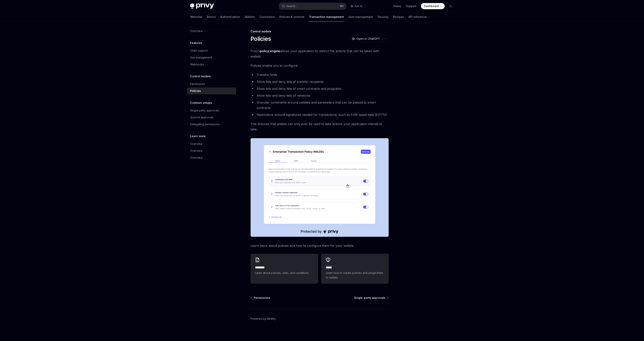  I want to click on span: Permissions, so click(262, 298).